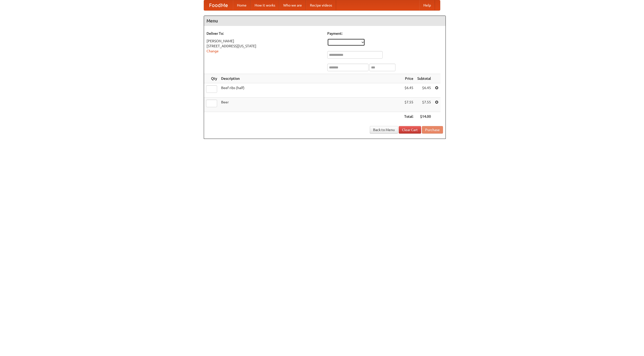 Image resolution: width=644 pixels, height=356 pixels. I want to click on th: Price, so click(409, 78).